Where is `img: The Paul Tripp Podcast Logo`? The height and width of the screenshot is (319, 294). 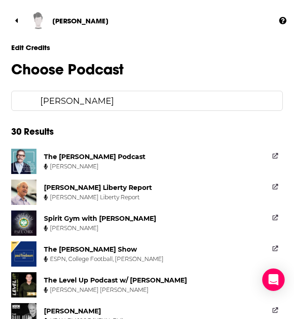
img: The Paul Tripp Podcast Logo is located at coordinates (24, 161).